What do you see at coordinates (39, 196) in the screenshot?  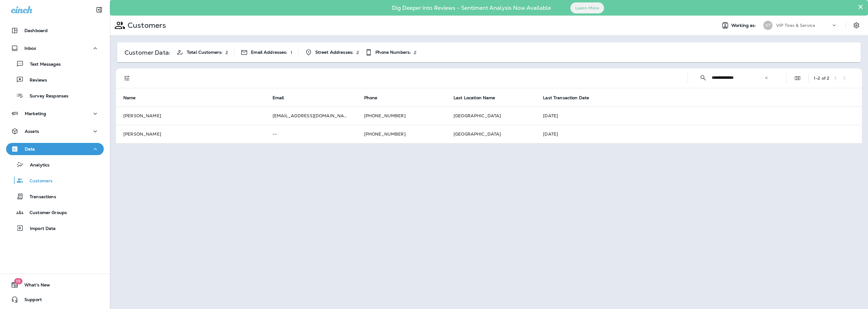 I see `p: Transactions` at bounding box center [39, 196].